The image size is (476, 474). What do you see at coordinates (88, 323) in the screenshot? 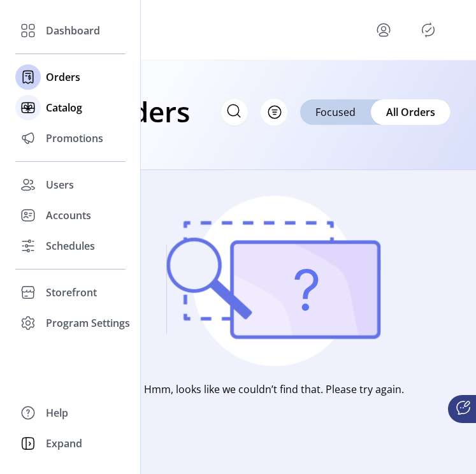
I see `span: Program Settings` at bounding box center [88, 323].